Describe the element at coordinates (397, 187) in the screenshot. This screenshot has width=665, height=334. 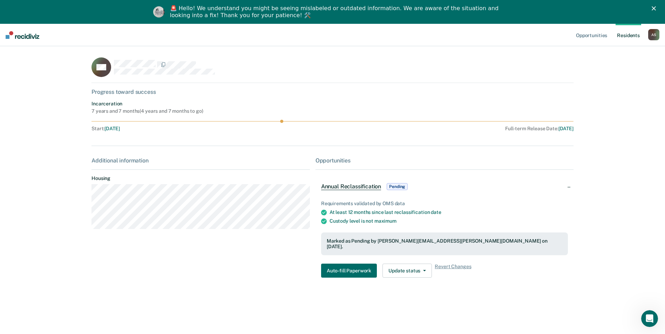
I see `span: Pending` at that location.